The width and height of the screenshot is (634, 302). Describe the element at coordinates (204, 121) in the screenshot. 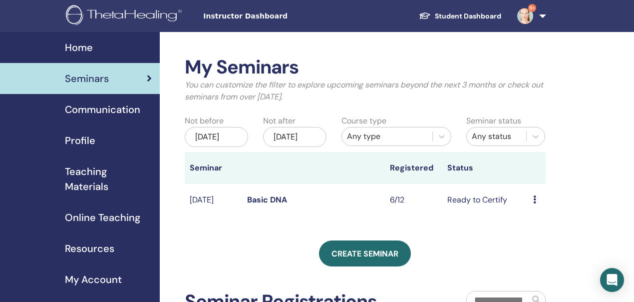

I see `label: Not before` at that location.